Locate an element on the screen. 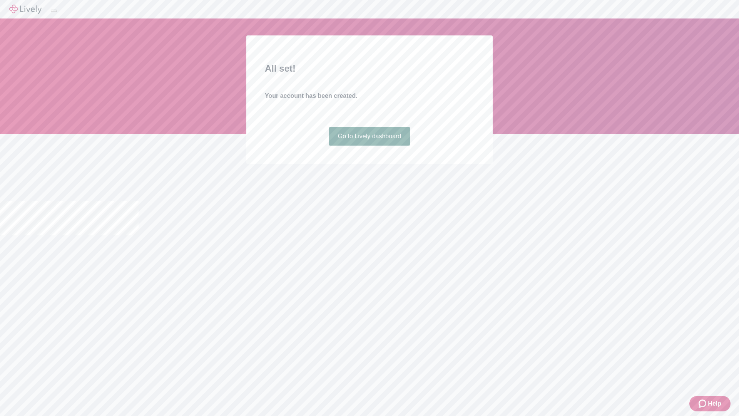  button: Zendesk support iconHelp is located at coordinates (710, 404).